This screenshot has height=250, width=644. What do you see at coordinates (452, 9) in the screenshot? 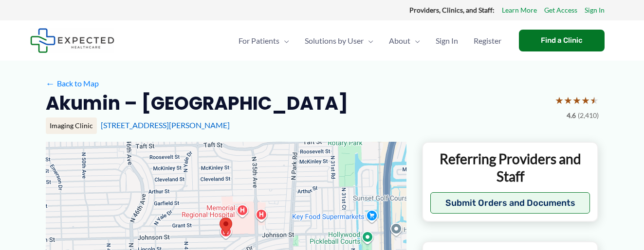
I see `strong: Providers, Clinics, and Staff:` at bounding box center [452, 9].